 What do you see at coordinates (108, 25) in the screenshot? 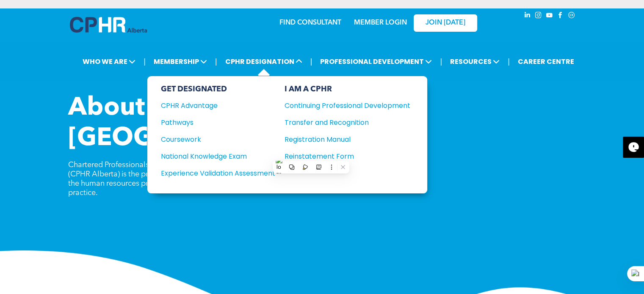
I see `img: A blue and white logo for cp alberta` at bounding box center [108, 25].